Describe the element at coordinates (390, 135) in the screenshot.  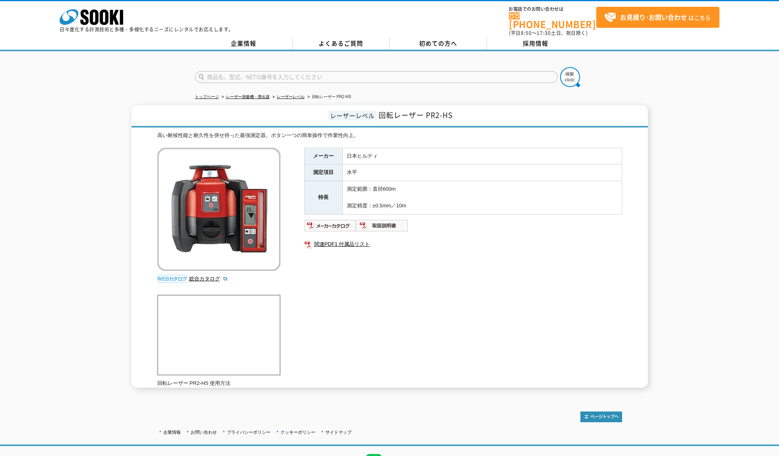
I see `div: 高い耐候性能と耐久性を併せ持った最強測定器。ボタン一つの簡単操作で作業性向上。` at that location.